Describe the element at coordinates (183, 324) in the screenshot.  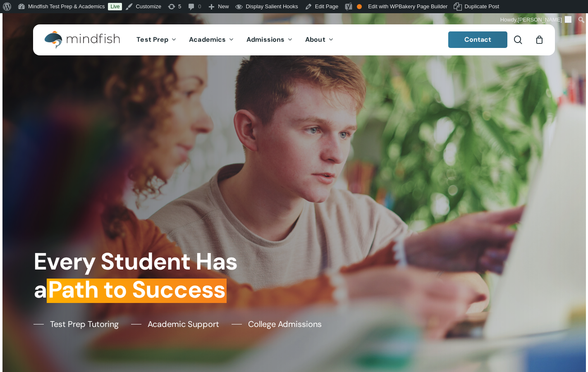
I see `span: Academic Support` at that location.